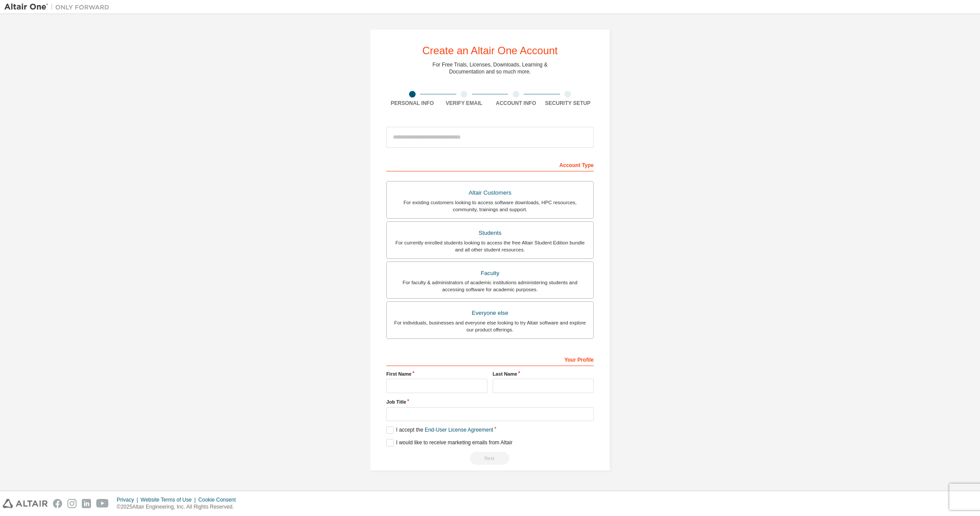 The width and height of the screenshot is (980, 516). What do you see at coordinates (490, 193) in the screenshot?
I see `div: Altair Customers` at bounding box center [490, 193].